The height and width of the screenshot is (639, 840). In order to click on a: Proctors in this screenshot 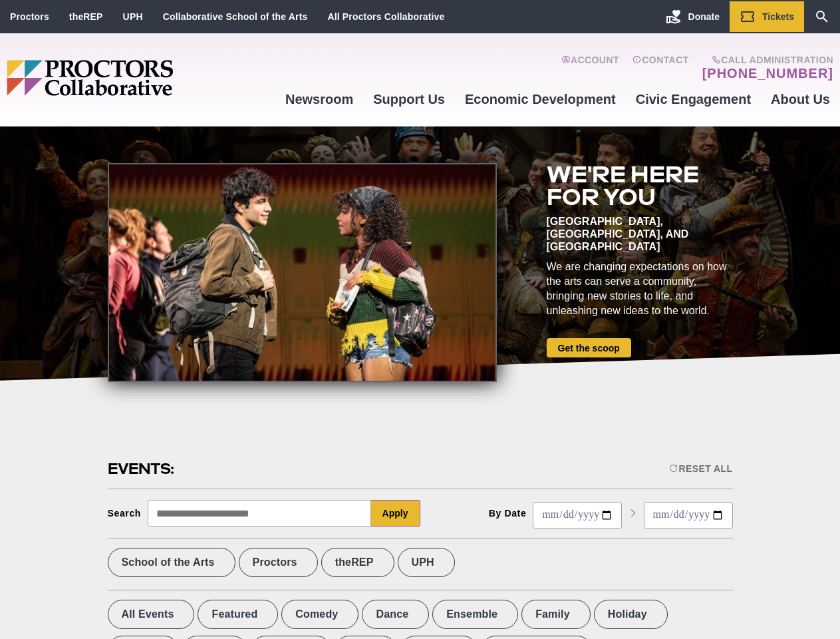, I will do `click(30, 16)`.